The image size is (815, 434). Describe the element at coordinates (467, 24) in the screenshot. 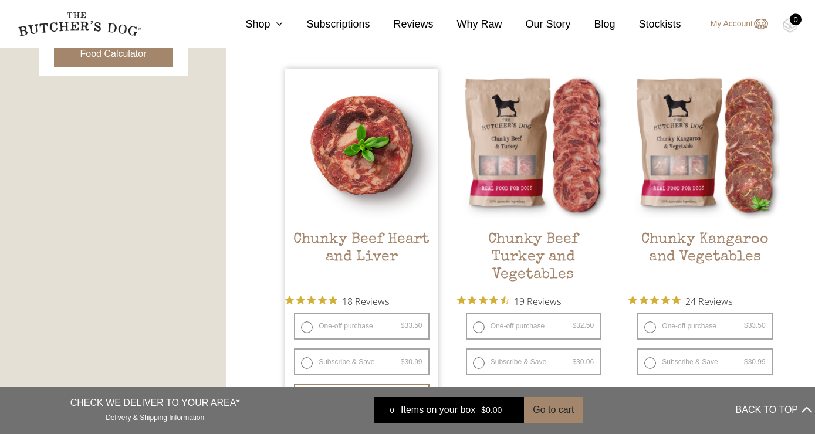

I see `a: Why Raw` at that location.